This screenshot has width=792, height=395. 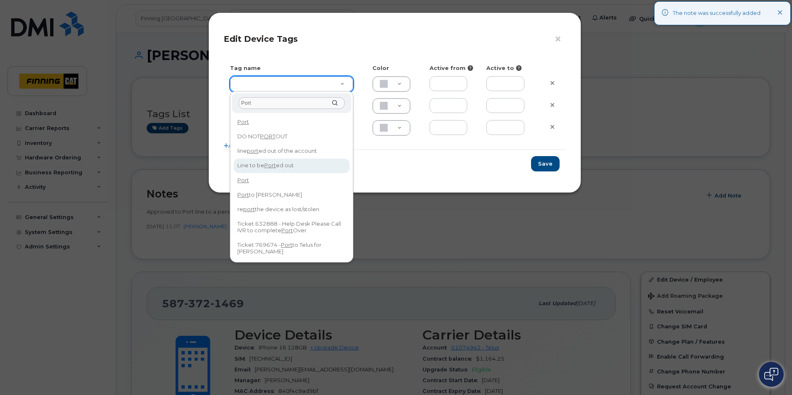 I want to click on div: DO NOT OUT, so click(x=292, y=136).